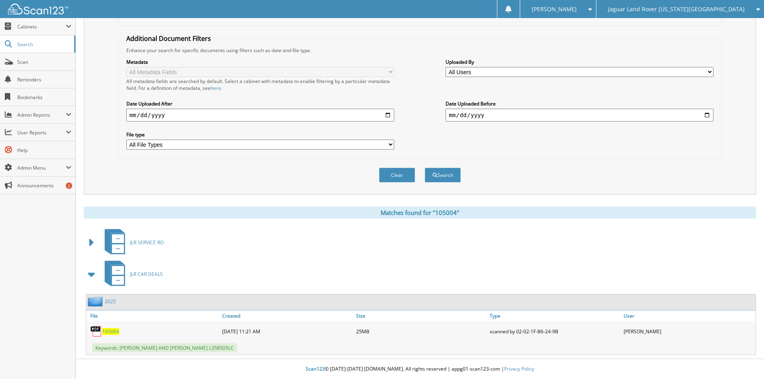 The width and height of the screenshot is (764, 379). I want to click on span: Bookmarks, so click(44, 97).